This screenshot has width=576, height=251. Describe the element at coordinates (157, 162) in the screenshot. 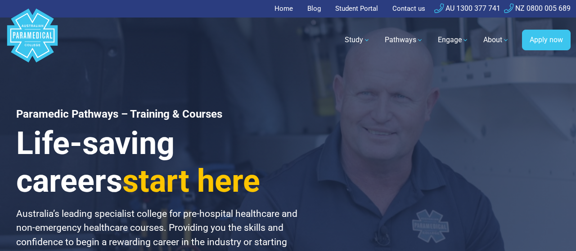

I see `h3: Life-saving careers` at that location.